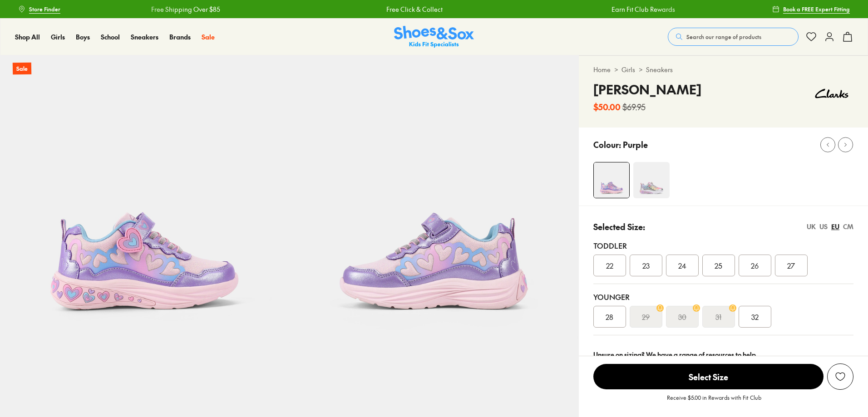  I want to click on div: CM, so click(848, 226).